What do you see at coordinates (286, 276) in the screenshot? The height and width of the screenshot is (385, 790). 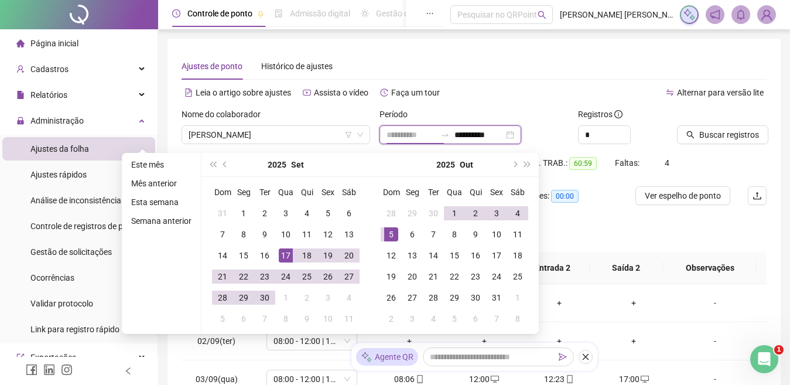 I see `td: 2025-09-24` at bounding box center [286, 276].